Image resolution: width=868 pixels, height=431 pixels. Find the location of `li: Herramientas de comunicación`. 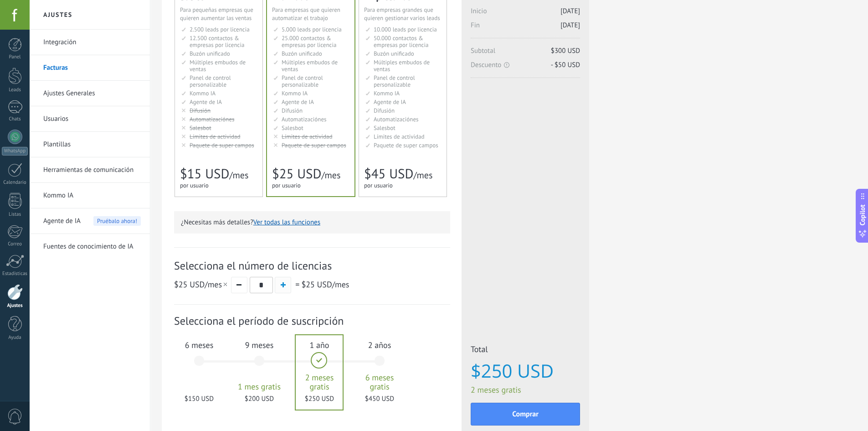

li: Herramientas de comunicación is located at coordinates (90, 170).